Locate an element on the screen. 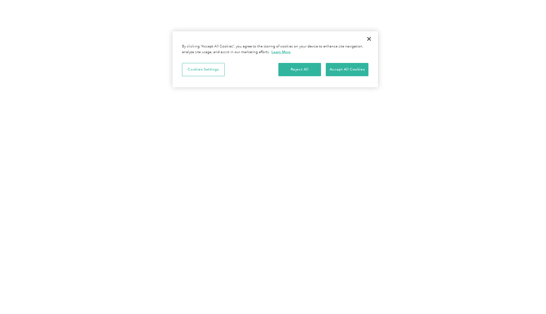  button: Close is located at coordinates (369, 39).